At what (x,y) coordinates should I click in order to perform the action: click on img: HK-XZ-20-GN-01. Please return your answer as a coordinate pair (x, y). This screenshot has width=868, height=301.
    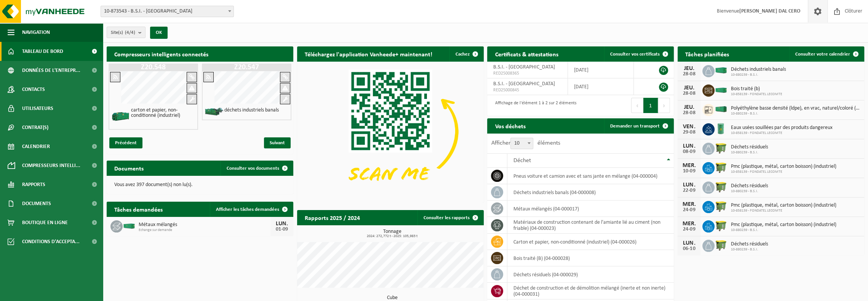
    Looking at the image, I should click on (214, 112).